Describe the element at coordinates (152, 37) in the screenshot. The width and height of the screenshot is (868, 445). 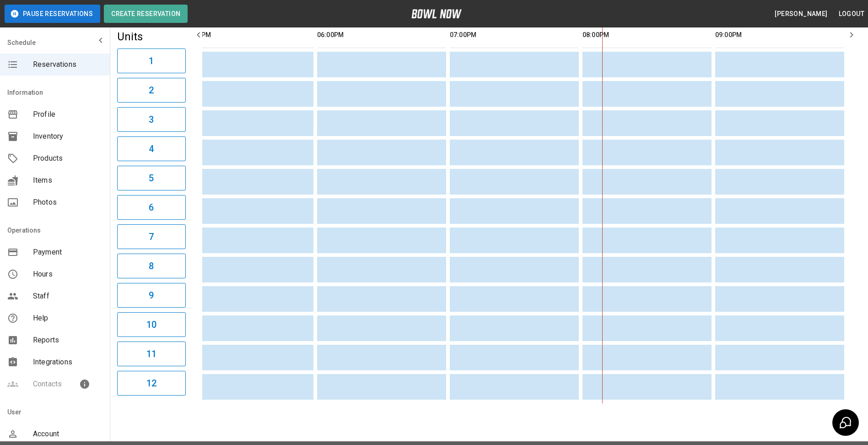
I see `h5: Units` at that location.